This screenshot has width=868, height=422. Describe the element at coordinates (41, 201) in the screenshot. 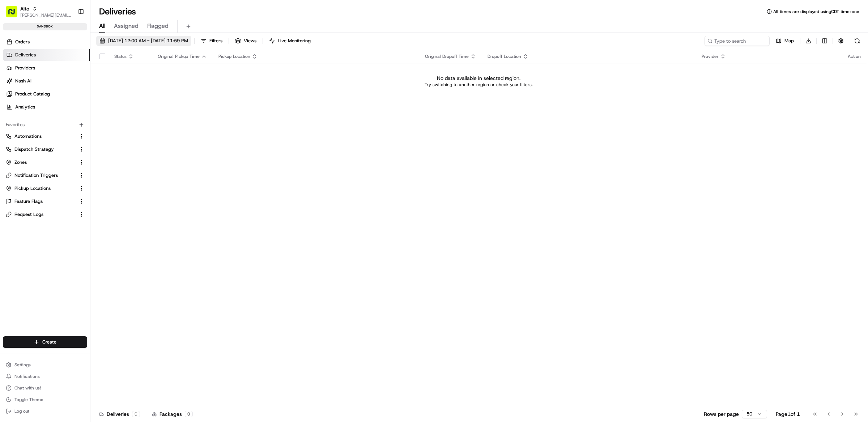

I see `a: Feature Flags` at that location.